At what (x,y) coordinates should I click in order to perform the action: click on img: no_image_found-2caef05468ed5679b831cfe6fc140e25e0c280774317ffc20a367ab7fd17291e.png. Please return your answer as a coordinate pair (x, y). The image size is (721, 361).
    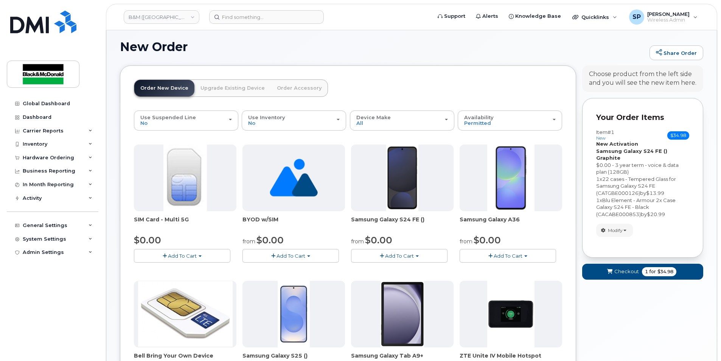
    Looking at the image, I should click on (294, 178).